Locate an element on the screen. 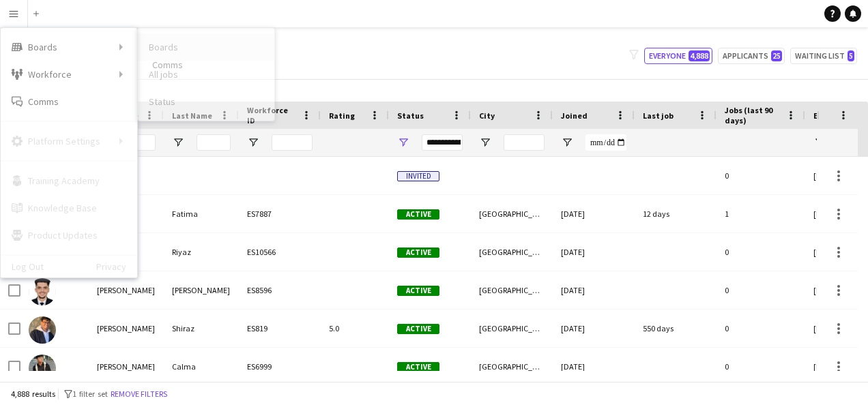  button: Everyone4,888 is located at coordinates (678, 56).